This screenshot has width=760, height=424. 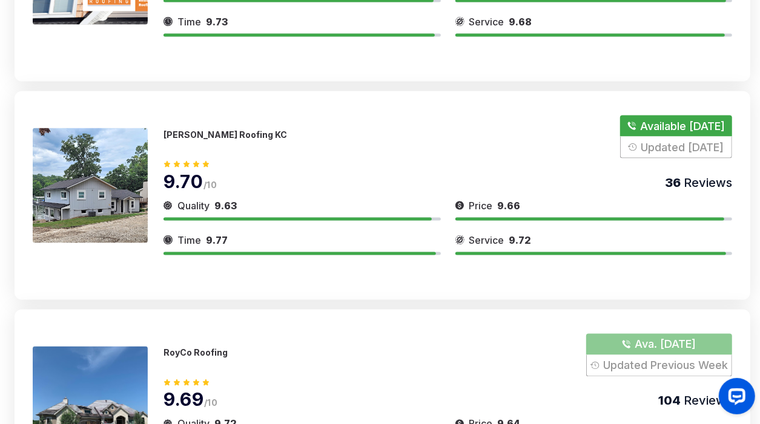 What do you see at coordinates (196, 353) in the screenshot?
I see `p: RoyCo Roofing` at bounding box center [196, 353].